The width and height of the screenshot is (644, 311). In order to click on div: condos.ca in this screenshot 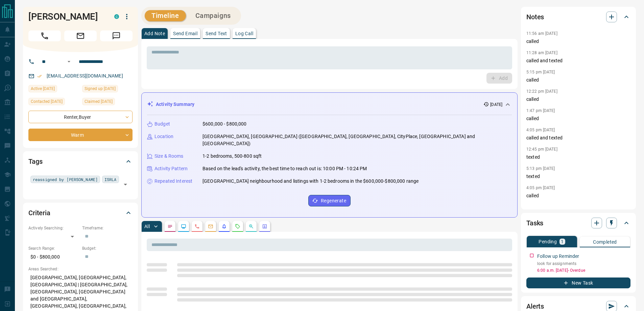, I will do `click(117, 16)`.